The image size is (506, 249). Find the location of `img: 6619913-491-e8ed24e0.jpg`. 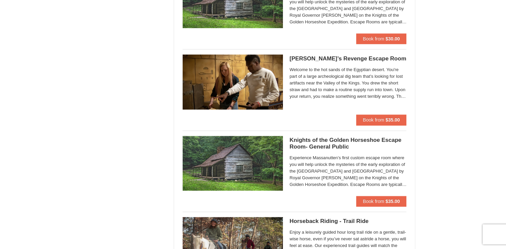

img: 6619913-491-e8ed24e0.jpg is located at coordinates (233, 163).